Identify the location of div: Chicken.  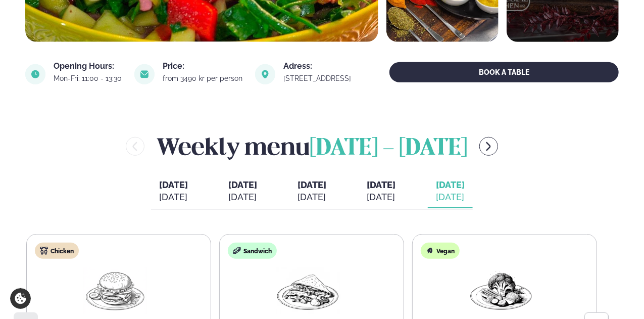
(57, 251).